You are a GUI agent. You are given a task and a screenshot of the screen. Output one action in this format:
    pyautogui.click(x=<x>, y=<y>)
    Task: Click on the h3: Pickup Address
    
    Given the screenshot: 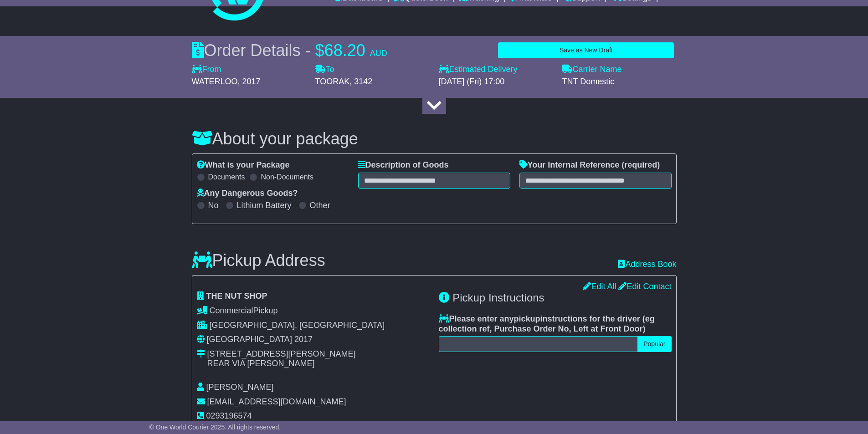 What is the action you would take?
    pyautogui.click(x=258, y=261)
    